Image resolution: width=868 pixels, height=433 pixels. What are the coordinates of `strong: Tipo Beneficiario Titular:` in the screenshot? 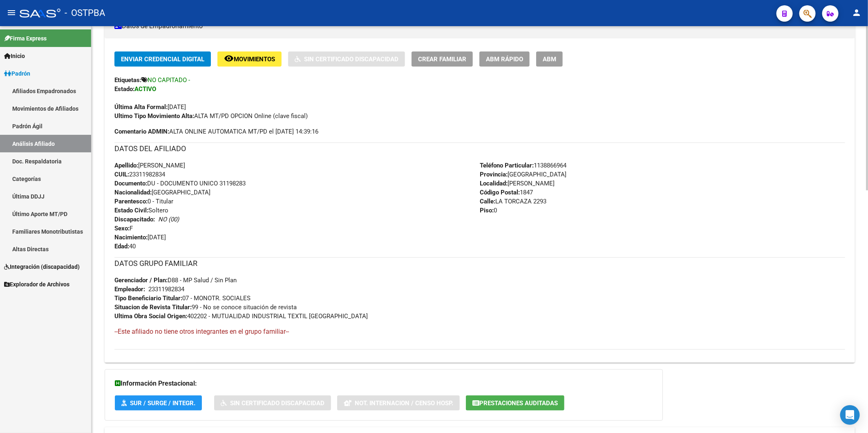 It's located at (148, 298).